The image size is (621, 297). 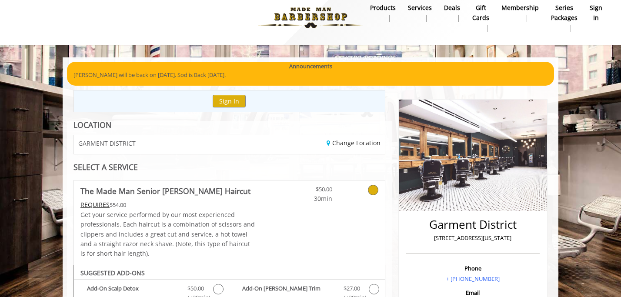 What do you see at coordinates (596, 13) in the screenshot?
I see `b: sign in` at bounding box center [596, 13].